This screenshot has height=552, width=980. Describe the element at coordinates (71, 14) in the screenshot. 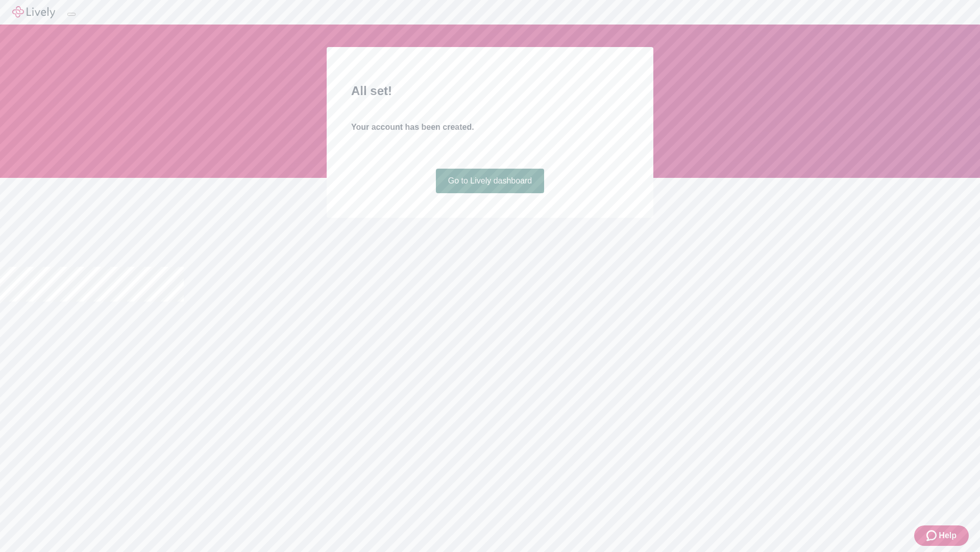

I see `button: Log out` at that location.